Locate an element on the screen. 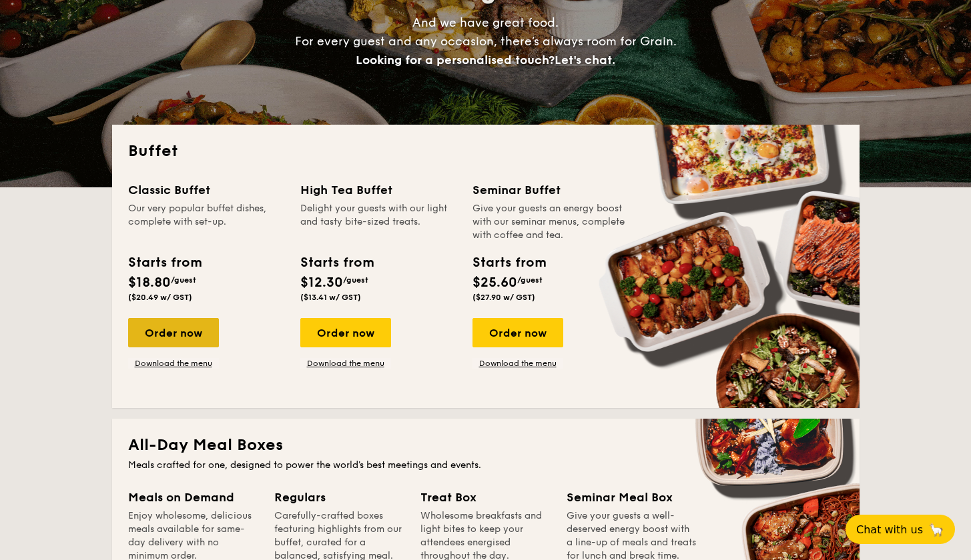  span: Let's chat. is located at coordinates (584, 60).